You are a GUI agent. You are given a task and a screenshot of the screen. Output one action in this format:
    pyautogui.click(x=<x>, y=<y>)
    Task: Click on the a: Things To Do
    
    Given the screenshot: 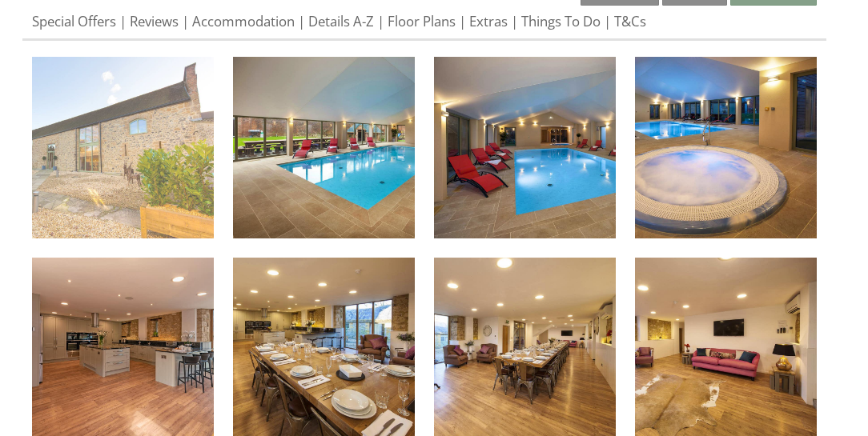 What is the action you would take?
    pyautogui.click(x=561, y=20)
    